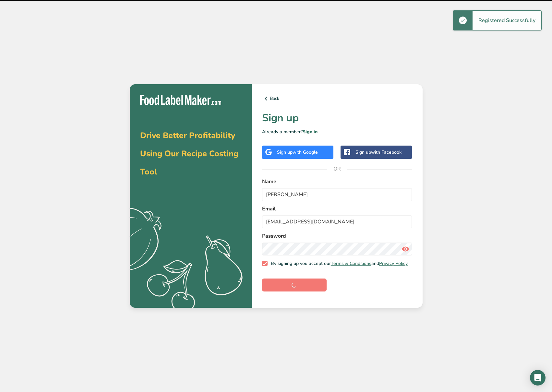  What do you see at coordinates (337, 118) in the screenshot?
I see `h1: Sign up` at bounding box center [337, 118].